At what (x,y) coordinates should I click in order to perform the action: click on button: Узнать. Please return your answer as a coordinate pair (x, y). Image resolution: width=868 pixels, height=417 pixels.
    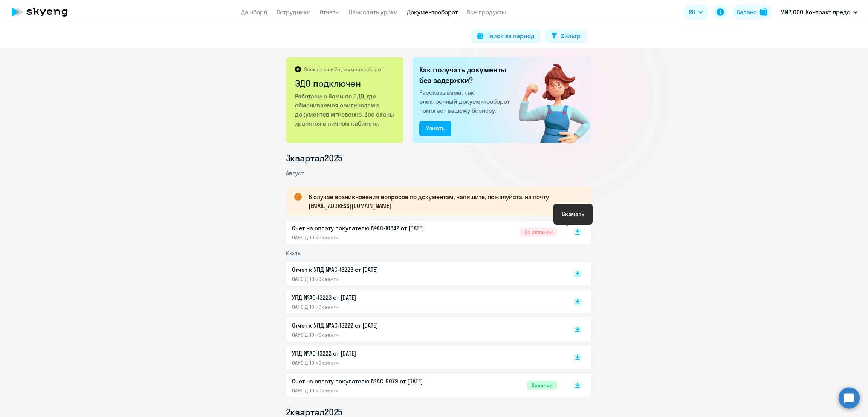
    Looking at the image, I should click on (435, 129).